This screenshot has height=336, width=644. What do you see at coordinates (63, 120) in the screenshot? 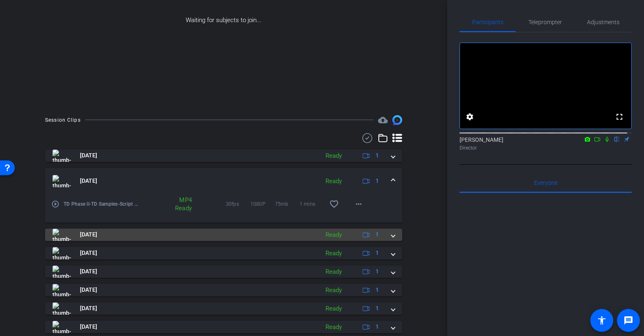
I see `div: Session Clips` at bounding box center [63, 120].